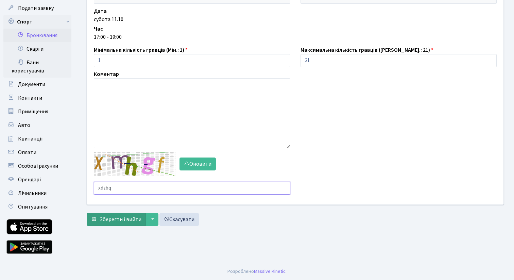 Image resolution: width=514 pixels, height=280 pixels. I want to click on label: Коментар, so click(106, 74).